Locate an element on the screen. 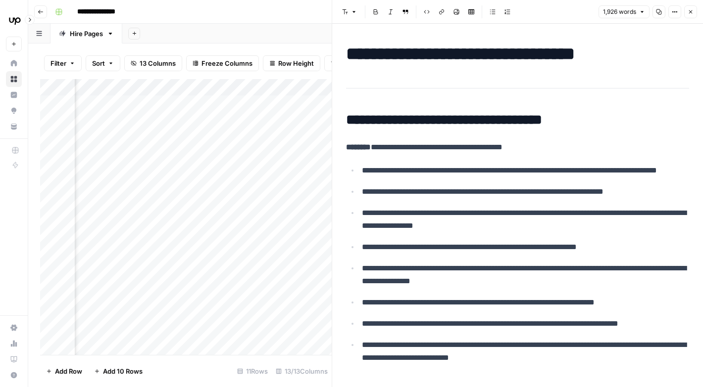 This screenshot has height=387, width=703. a: Your Data is located at coordinates (14, 127).